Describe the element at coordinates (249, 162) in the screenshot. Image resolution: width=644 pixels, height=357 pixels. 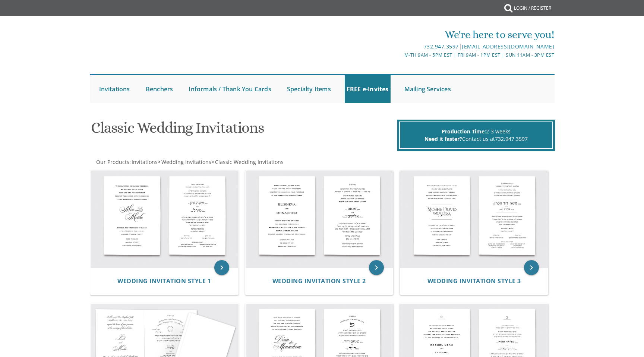
I see `a: Classic Wedding Invitations` at that location.